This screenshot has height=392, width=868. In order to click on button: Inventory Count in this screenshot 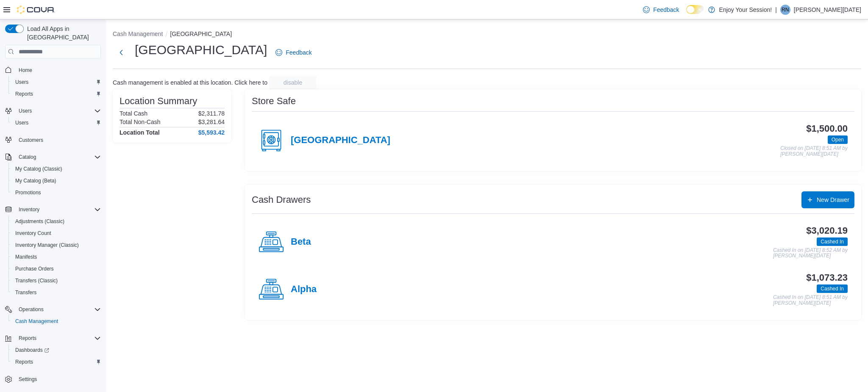, I will do `click(56, 233)`.